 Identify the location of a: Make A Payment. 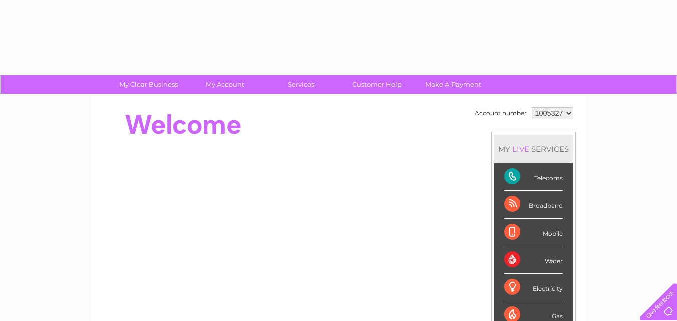
(453, 84).